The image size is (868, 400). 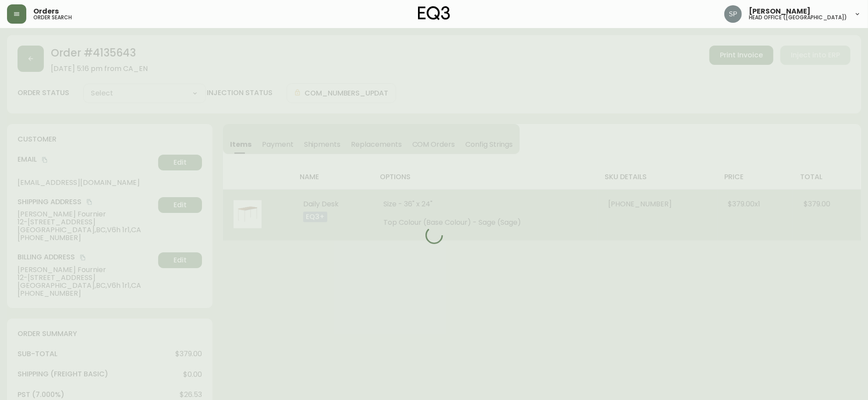 I want to click on img: 0cb179e7bf3690758a1aaa5f0aafa0b4, so click(x=733, y=14).